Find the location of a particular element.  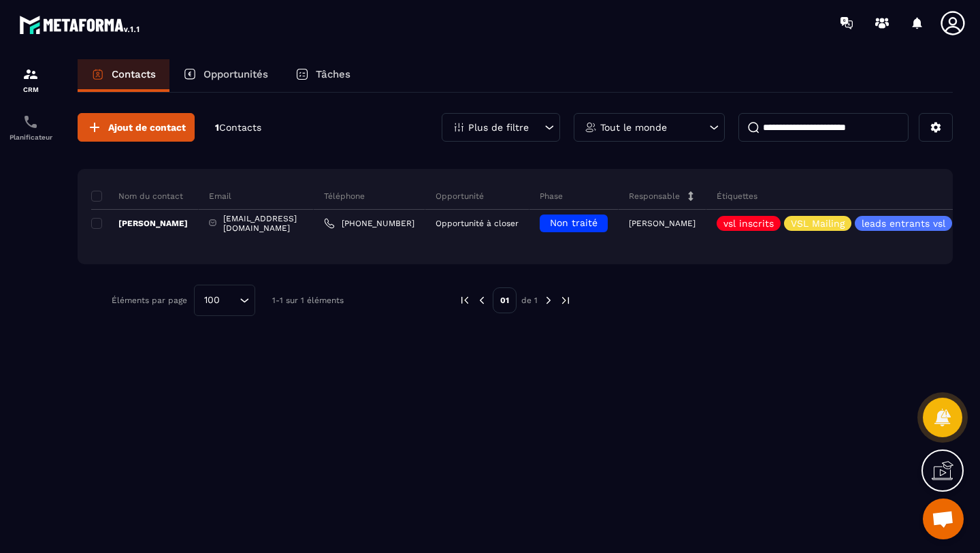

p: Étiquettes is located at coordinates (737, 196).